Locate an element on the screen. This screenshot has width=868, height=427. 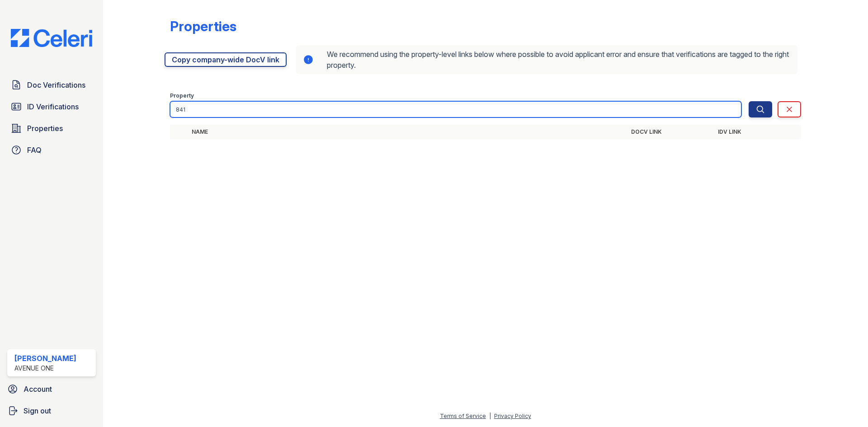
a: Terms of Service is located at coordinates (463, 416).